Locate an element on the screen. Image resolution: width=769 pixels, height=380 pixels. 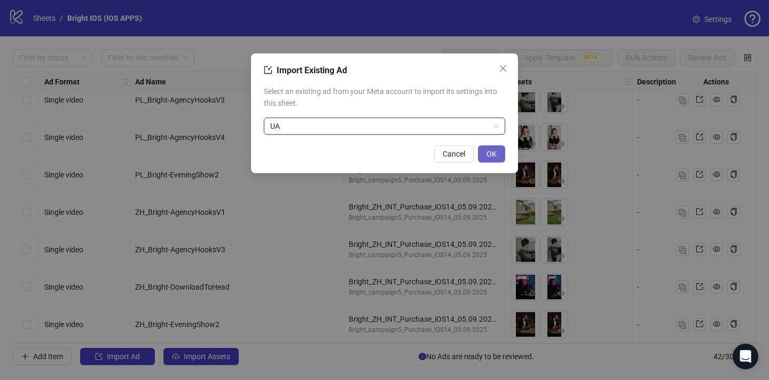
span: Select an existing ad from your Meta account to import its settings into this sheet. is located at coordinates (384, 97).